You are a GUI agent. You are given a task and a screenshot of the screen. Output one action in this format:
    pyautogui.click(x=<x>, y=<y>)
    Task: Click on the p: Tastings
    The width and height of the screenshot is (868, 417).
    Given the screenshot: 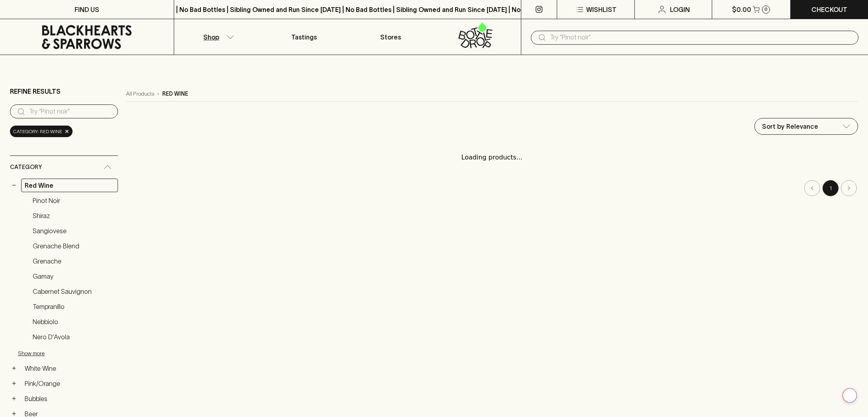 What is the action you would take?
    pyautogui.click(x=304, y=37)
    